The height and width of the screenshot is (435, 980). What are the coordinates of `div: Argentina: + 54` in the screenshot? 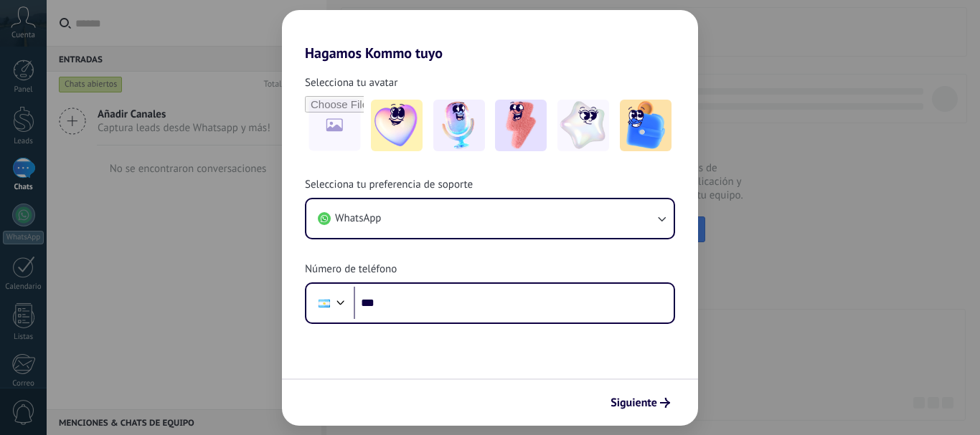 It's located at (324, 303).